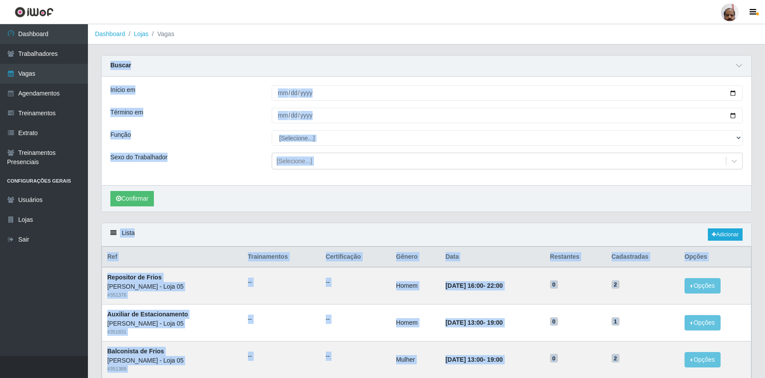 Image resolution: width=765 pixels, height=378 pixels. I want to click on strong: Auxiliar de Estacionamento, so click(148, 314).